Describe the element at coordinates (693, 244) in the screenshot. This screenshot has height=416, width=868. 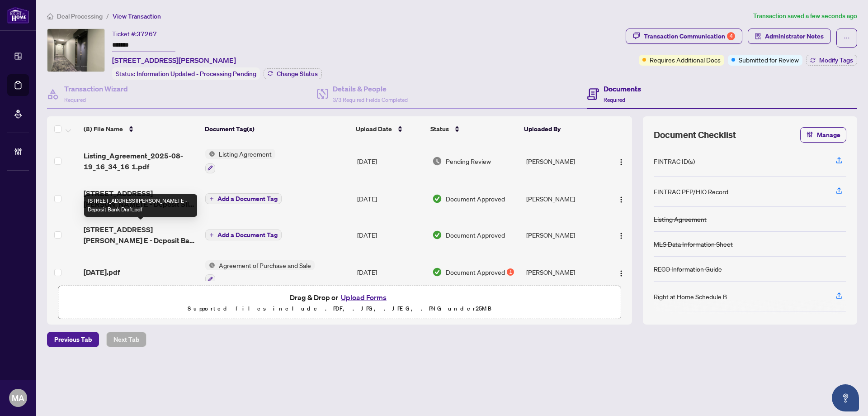
I see `div: MLS Data Information Sheet` at that location.